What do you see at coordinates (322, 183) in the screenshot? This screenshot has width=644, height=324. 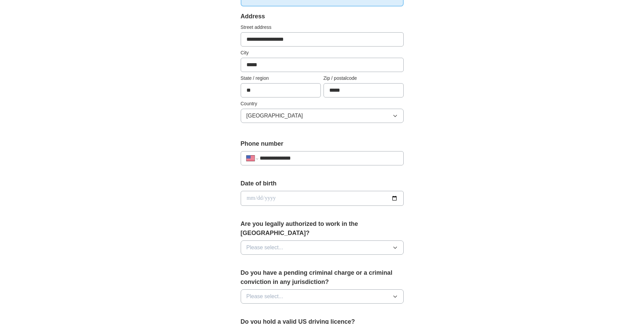 I see `label: Date of birth` at bounding box center [322, 183].